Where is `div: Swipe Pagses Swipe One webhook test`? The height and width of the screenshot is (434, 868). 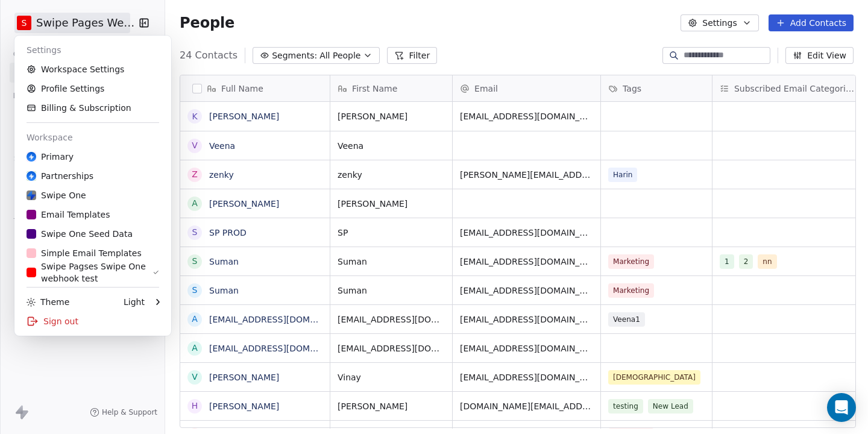 div: Swipe Pagses Swipe One webhook test is located at coordinates (89, 272).